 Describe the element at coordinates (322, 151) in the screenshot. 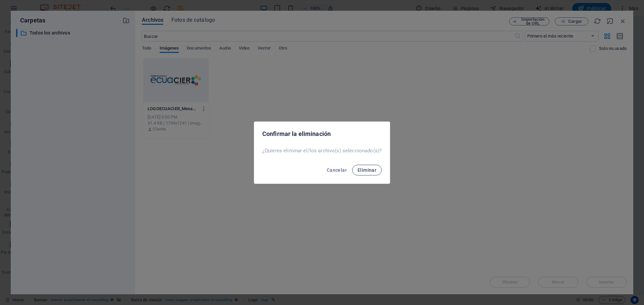

I see `p: ¿Quieres eliminar el/los archivo(s) seleccionado(s)?` at that location.